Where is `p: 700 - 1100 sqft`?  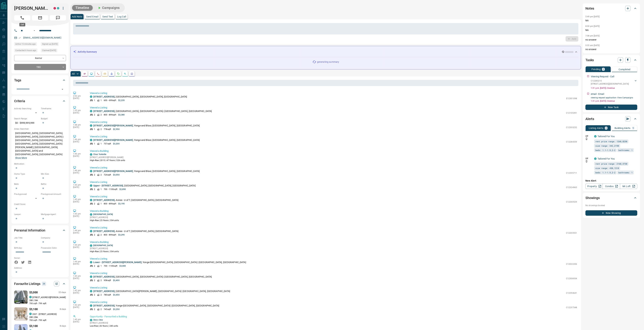 p: 700 - 1100 sqft is located at coordinates (110, 266).